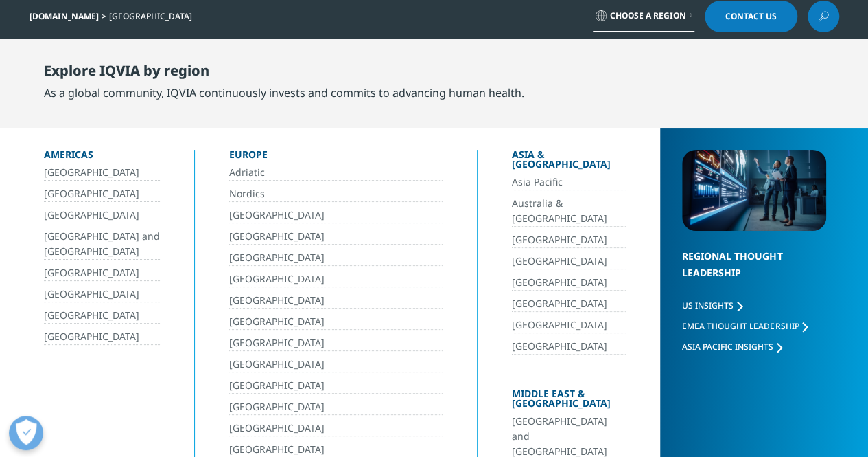 This screenshot has width=868, height=457. I want to click on nav: Primary, so click(492, 71).